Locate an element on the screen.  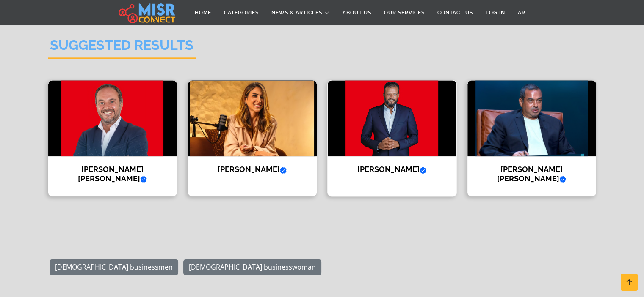
img: Ayman Mamdouh Abbas is located at coordinates (392, 118).